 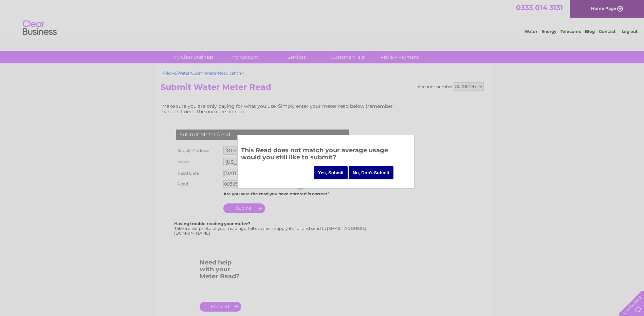 What do you see at coordinates (531, 31) in the screenshot?
I see `a: Water` at bounding box center [531, 31].